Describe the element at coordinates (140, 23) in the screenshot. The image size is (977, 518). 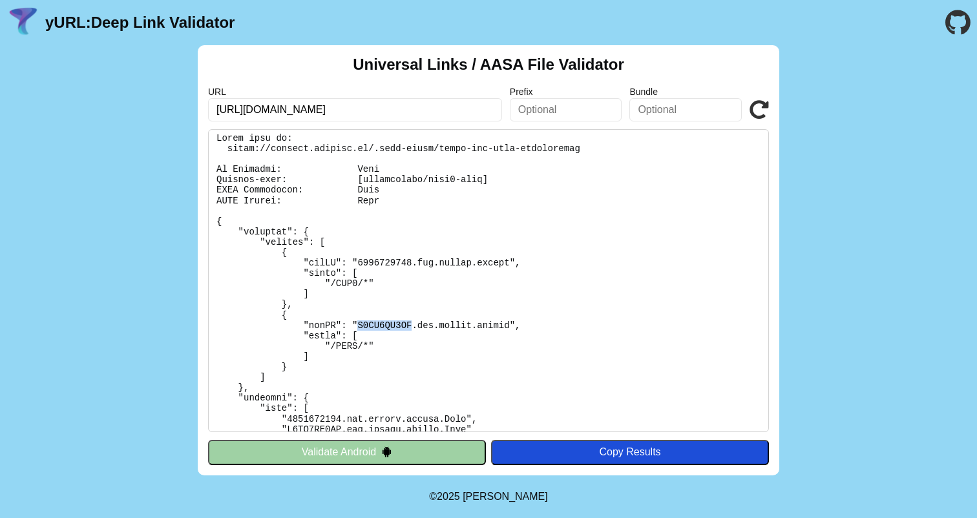
I see `a: yURL:Deep Link Validator` at that location.